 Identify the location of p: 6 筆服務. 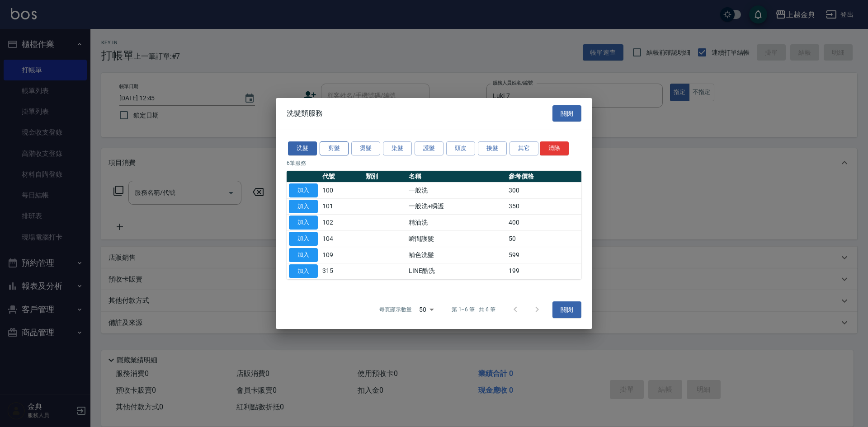
(434, 163).